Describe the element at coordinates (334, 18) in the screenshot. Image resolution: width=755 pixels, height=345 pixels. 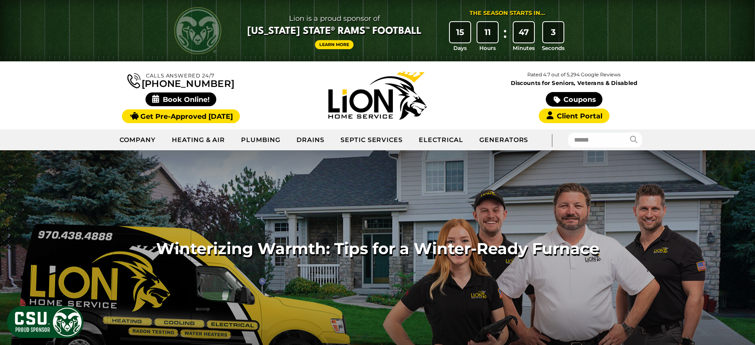
I see `span: Lion is a proud sponsor of` at that location.